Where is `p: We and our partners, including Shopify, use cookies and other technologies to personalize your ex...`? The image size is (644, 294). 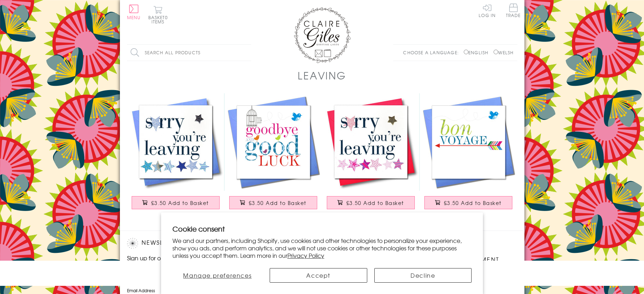 p: We and our partners, including Shopify, use cookies and other technologies to personalize your ex... is located at coordinates (322, 248).